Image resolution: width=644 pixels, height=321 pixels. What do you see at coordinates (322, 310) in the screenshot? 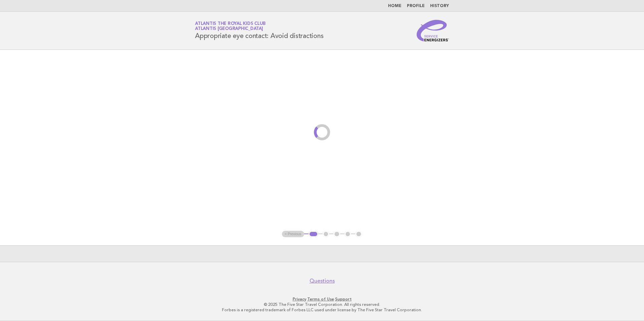
I see `p: Forbes is a registered trademark of Forbes LLC used under license by The Five Star Travel Corpora...` at bounding box center [322, 310].